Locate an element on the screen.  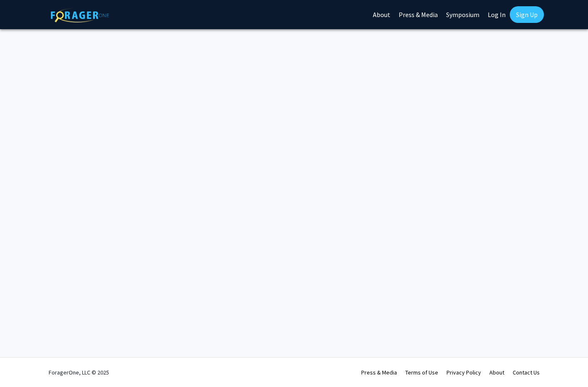
a: Press & Media is located at coordinates (379, 372).